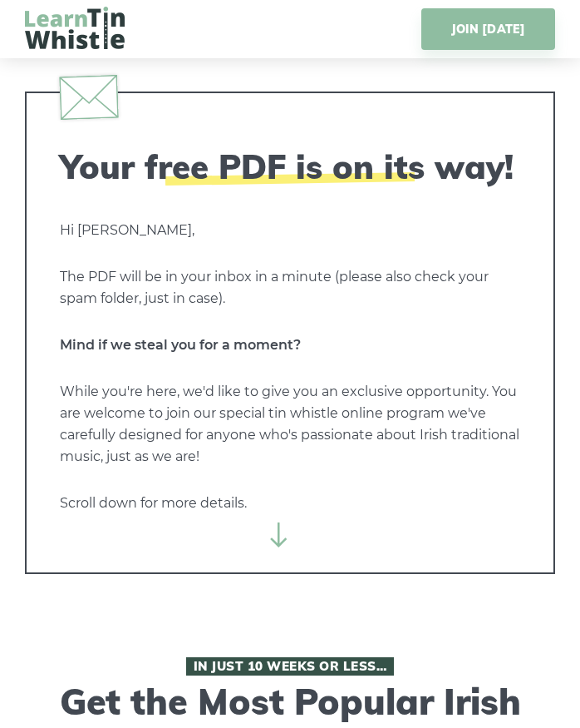  I want to click on p: Scroll down for more details., so click(290, 503).